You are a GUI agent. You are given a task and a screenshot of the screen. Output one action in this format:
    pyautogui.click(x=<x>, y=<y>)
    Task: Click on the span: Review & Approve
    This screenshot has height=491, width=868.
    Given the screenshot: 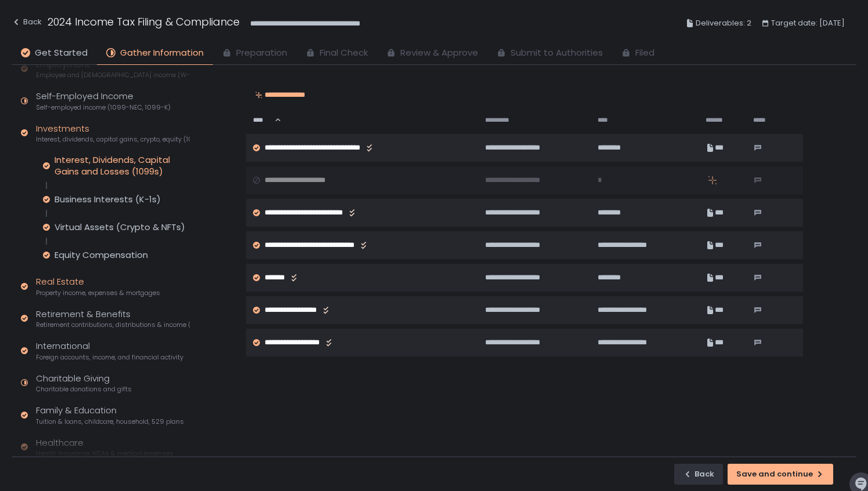 What is the action you would take?
    pyautogui.click(x=439, y=53)
    